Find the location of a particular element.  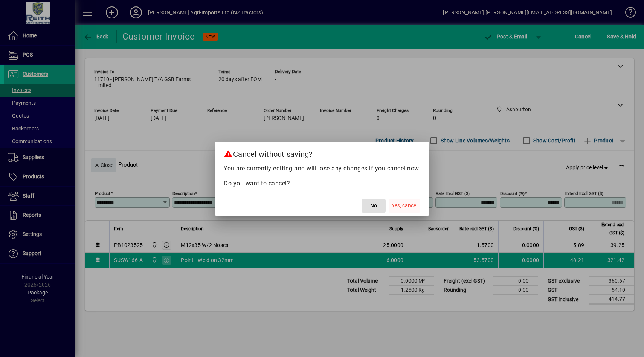

button: No is located at coordinates (374, 206).